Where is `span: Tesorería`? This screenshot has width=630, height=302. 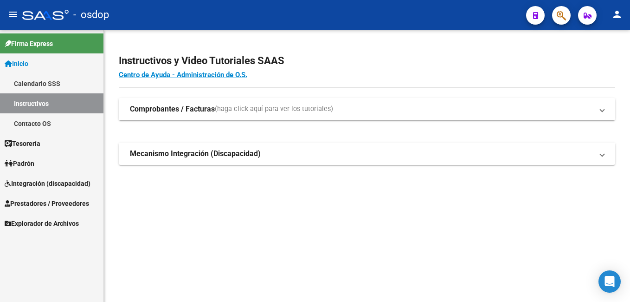
span: Tesorería is located at coordinates (22, 143).